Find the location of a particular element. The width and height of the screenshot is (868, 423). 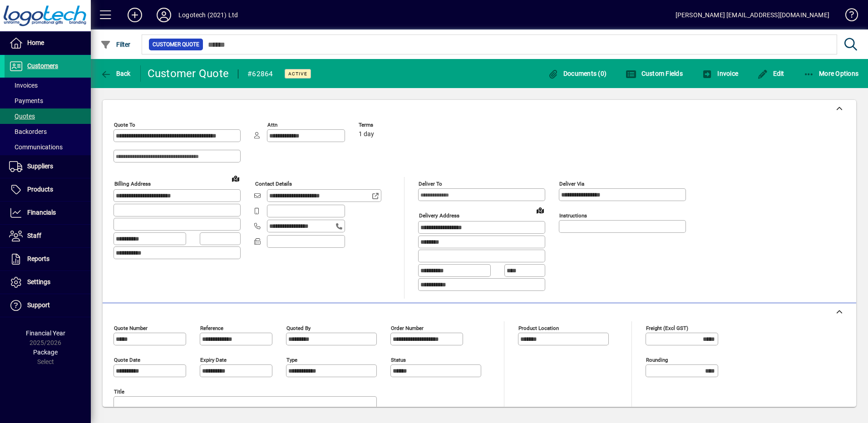

a: Settings is located at coordinates (48, 282).